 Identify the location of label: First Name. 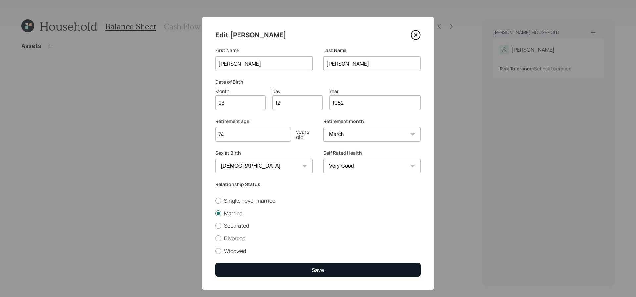
(264, 50).